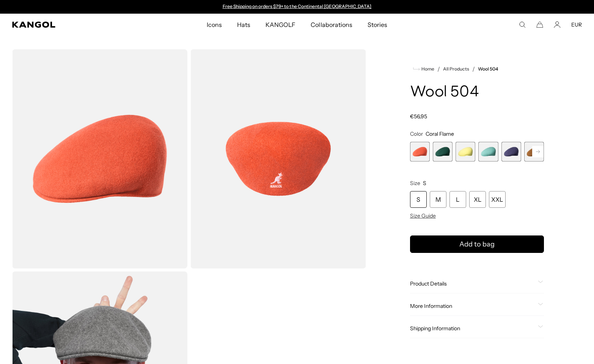 This screenshot has width=594, height=364. Describe the element at coordinates (423, 216) in the screenshot. I see `span: Size Guide` at that location.